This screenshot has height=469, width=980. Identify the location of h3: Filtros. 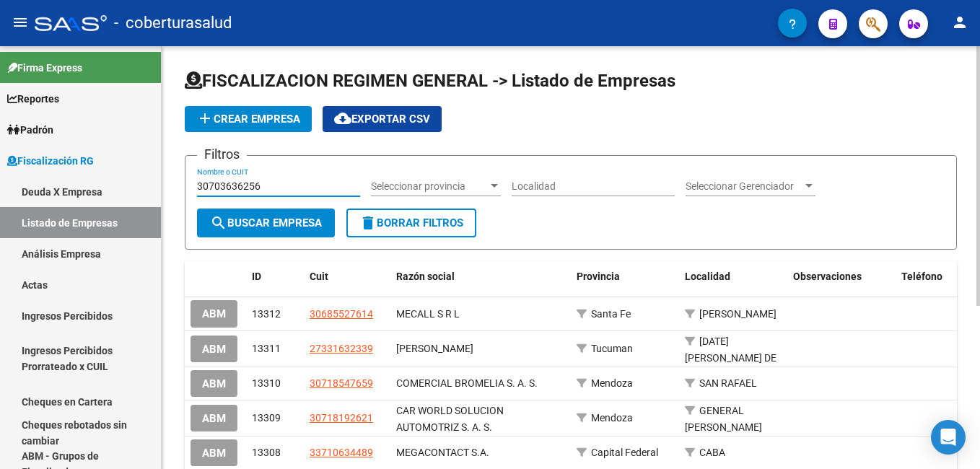
(222, 155).